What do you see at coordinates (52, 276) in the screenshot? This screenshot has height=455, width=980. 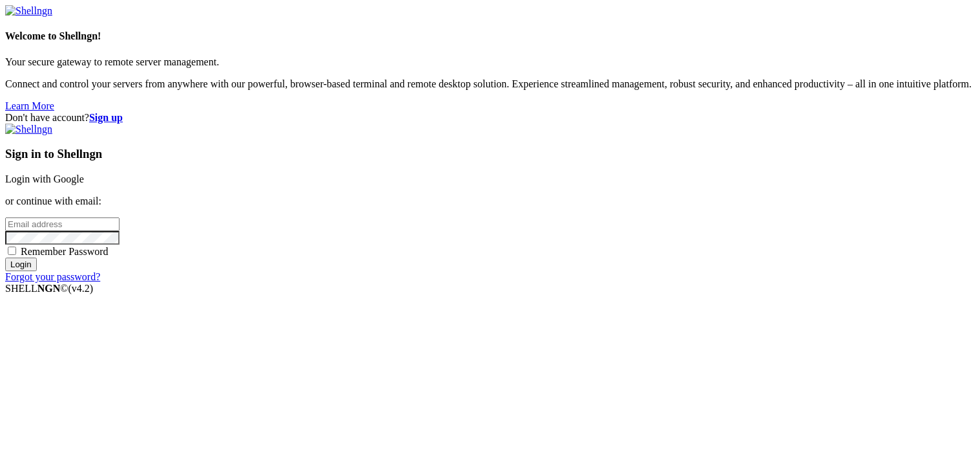 I see `a: Forgot your password?` at bounding box center [52, 276].